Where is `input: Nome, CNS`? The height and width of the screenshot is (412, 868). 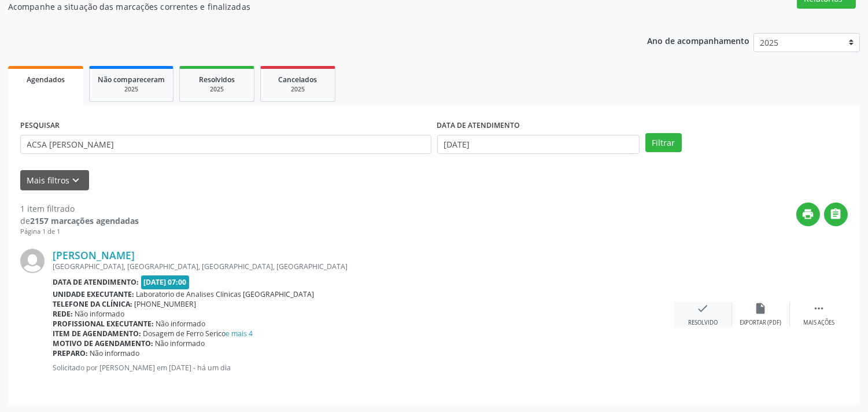
input: Nome, CNS is located at coordinates (226, 145).